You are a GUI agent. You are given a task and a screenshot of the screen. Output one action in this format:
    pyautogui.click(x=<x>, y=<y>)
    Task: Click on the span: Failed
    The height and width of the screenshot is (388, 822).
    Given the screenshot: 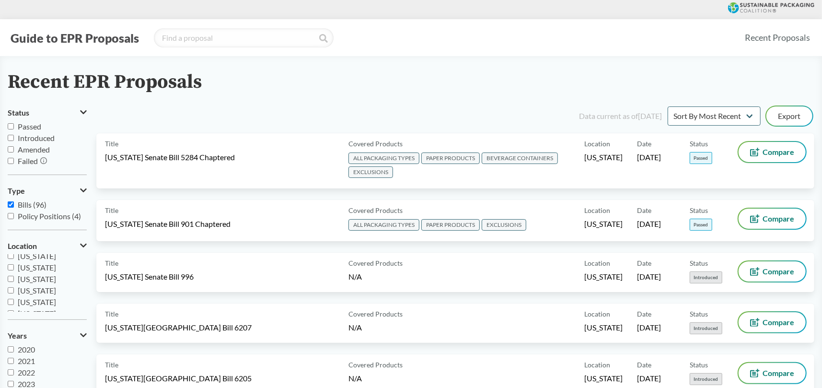 What is the action you would take?
    pyautogui.click(x=28, y=161)
    